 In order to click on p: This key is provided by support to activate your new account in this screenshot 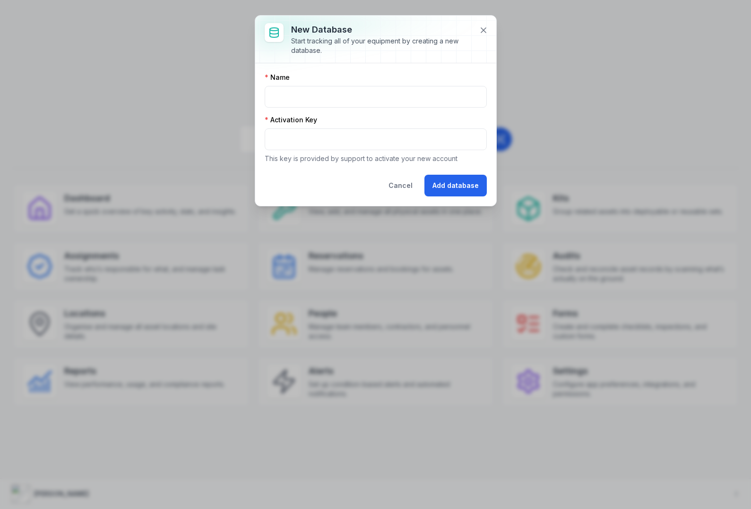, I will do `click(376, 159)`.